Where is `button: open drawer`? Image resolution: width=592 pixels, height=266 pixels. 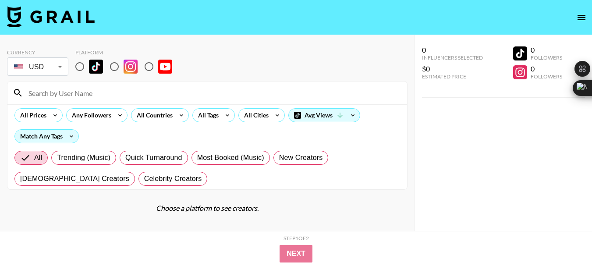
button: open drawer is located at coordinates (581, 18).